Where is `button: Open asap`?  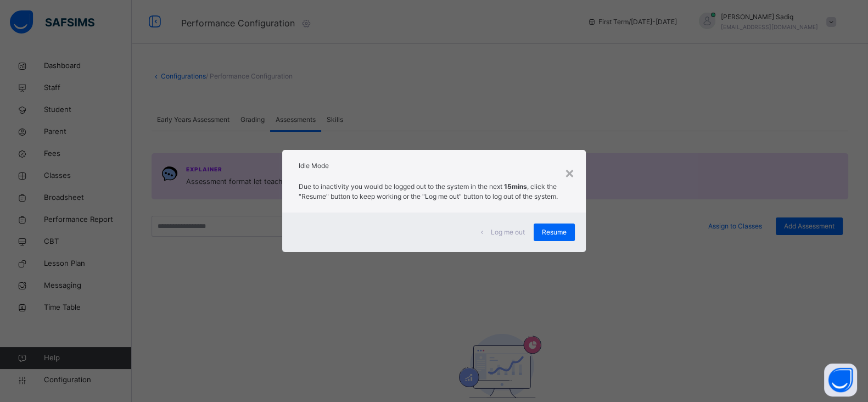 button: Open asap is located at coordinates (841, 381).